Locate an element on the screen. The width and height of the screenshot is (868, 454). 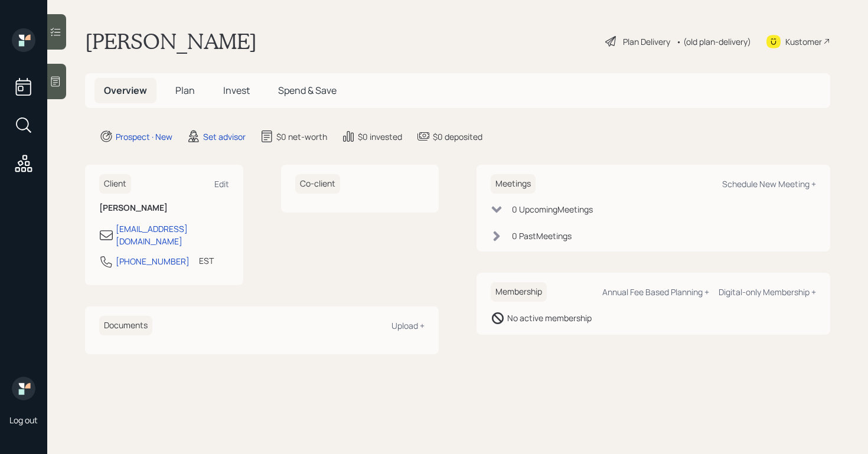
span: Invest is located at coordinates (236, 90).